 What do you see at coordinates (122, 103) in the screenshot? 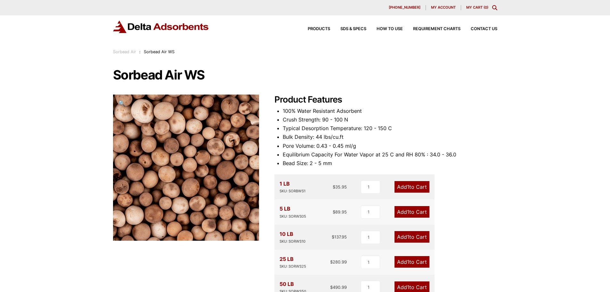
I see `a: View full-screen image gallery` at bounding box center [122, 103].